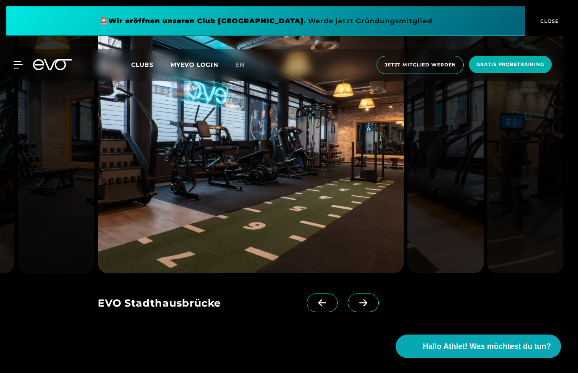 Image resolution: width=578 pixels, height=373 pixels. Describe the element at coordinates (420, 65) in the screenshot. I see `span: Jetzt Mitglied werden` at that location.